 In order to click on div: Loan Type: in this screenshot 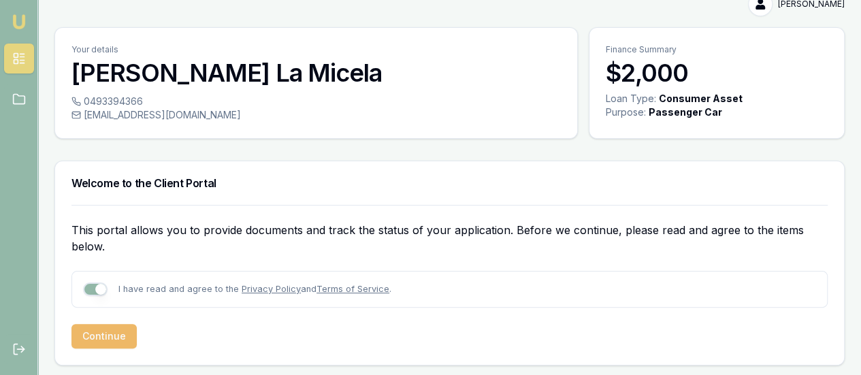, I will do `click(631, 99)`.